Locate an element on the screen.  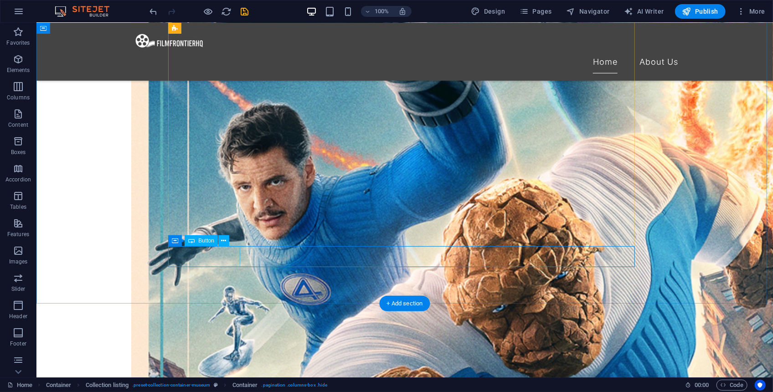
button: Design is located at coordinates (488, 11).